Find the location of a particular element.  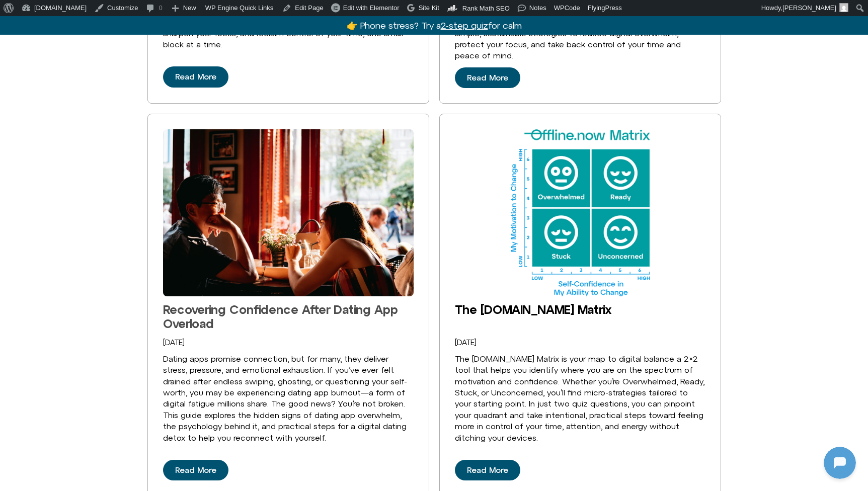

span: Rank Math SEO is located at coordinates (486, 8).